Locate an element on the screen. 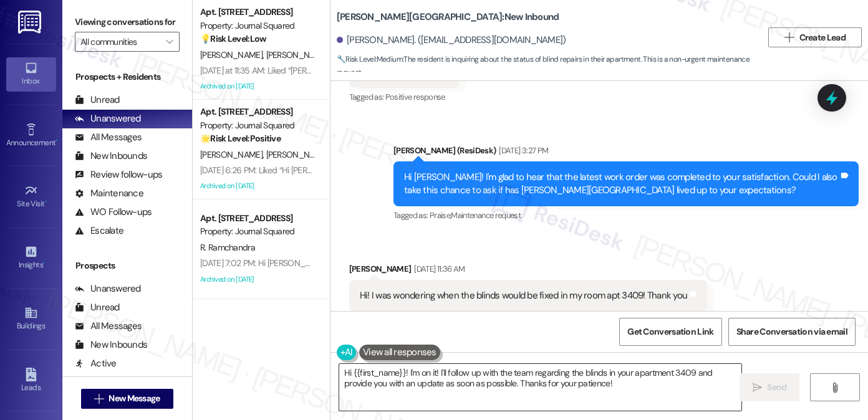  div: Hi! I was wondering when the blinds would be fixed in my room apt 3409! Thank you is located at coordinates (523, 296).